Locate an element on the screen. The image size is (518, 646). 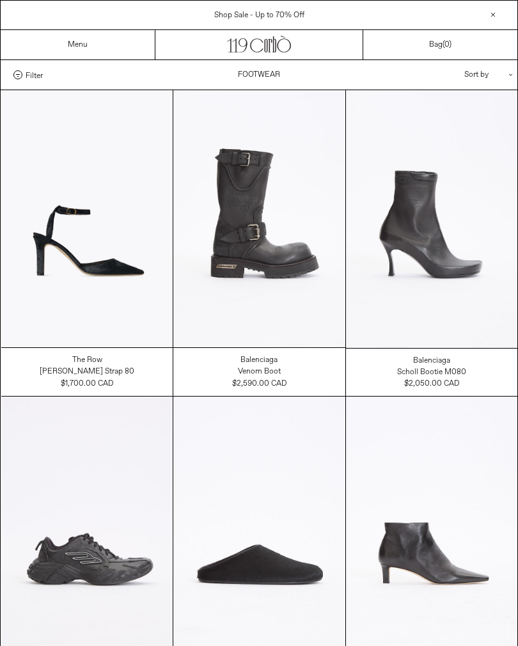
span: 0 is located at coordinates (446, 45).